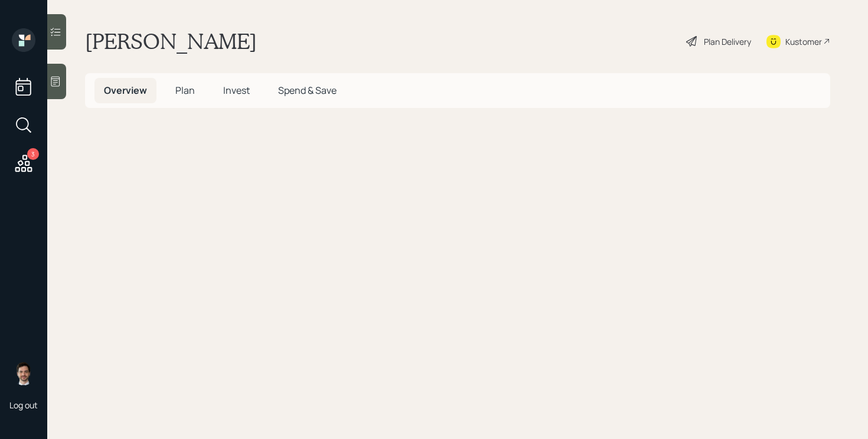  I want to click on img: jonah-coleman-headshot.png, so click(24, 373).